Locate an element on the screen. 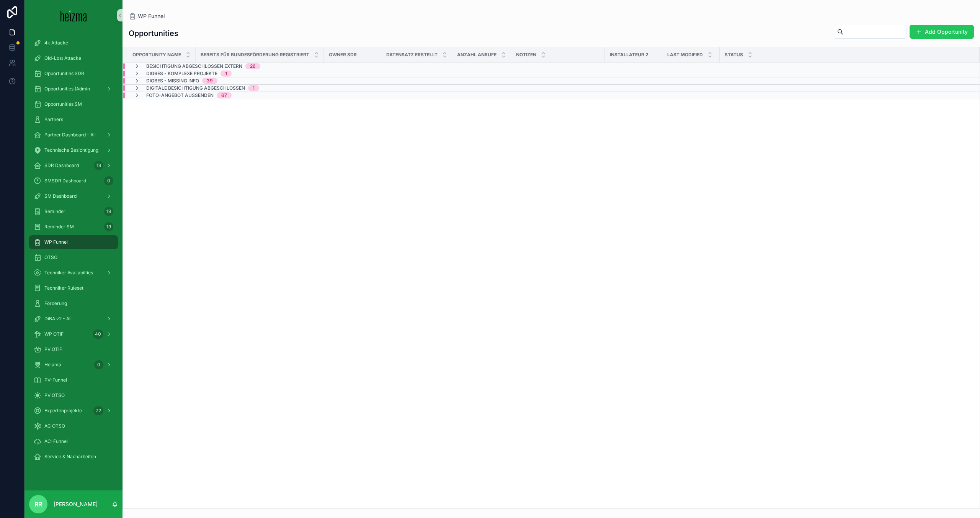  a: 4k Attacke is located at coordinates (73, 43).